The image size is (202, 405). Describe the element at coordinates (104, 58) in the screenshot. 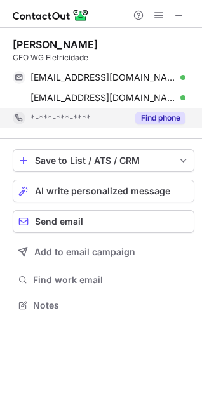

I see `div: CEO WG Eletricidade` at that location.